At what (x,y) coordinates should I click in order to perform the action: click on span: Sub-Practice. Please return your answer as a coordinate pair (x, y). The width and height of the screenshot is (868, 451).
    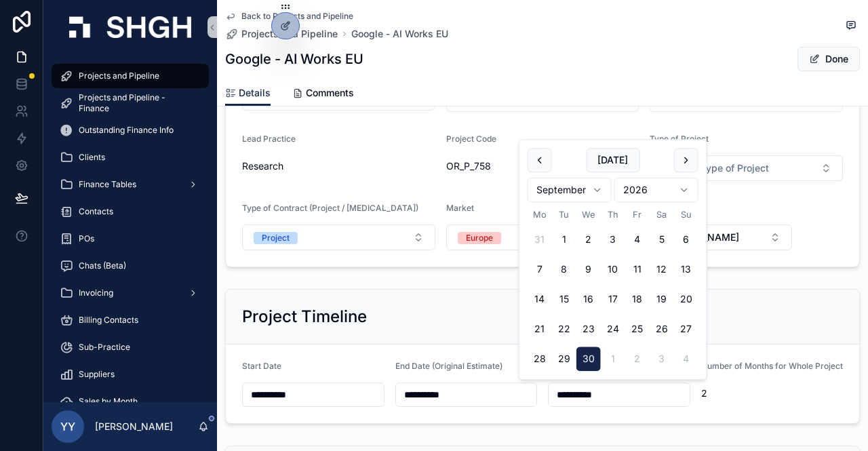
    Looking at the image, I should click on (105, 347).